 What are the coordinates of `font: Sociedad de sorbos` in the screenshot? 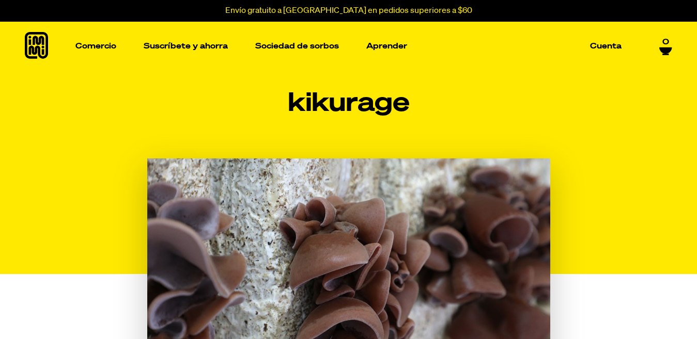 It's located at (297, 46).